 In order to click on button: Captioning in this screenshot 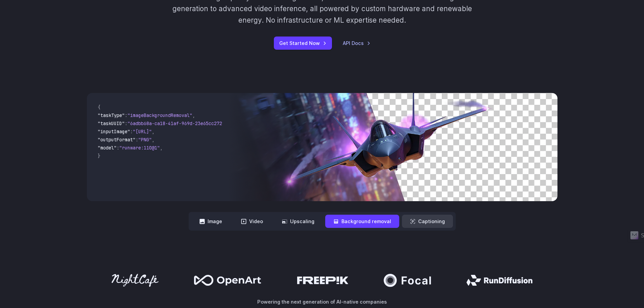, I will do `click(427, 221)`.